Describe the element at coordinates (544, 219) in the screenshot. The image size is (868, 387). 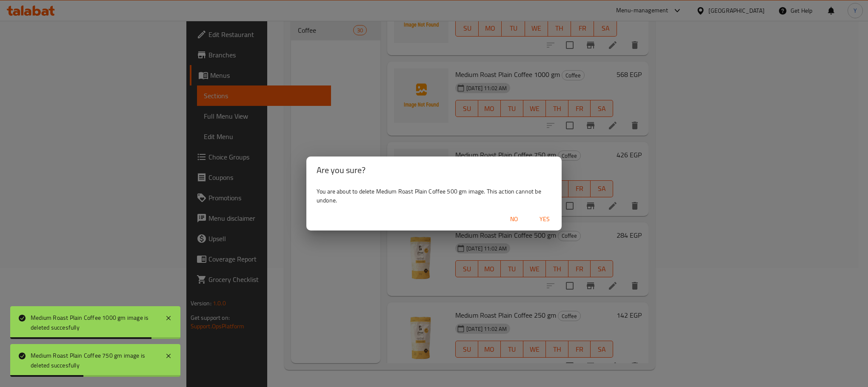
I see `button: Yes` at that location.